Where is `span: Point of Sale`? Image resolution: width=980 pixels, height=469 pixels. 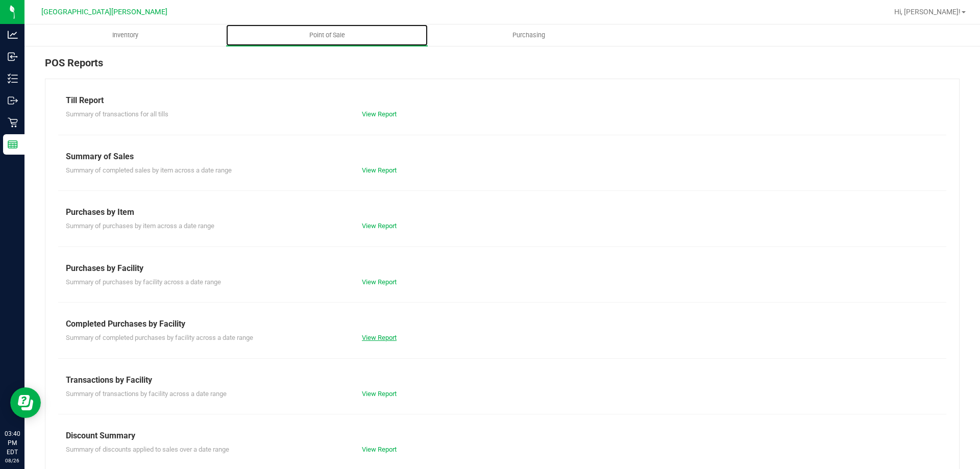 span: Point of Sale is located at coordinates (327, 35).